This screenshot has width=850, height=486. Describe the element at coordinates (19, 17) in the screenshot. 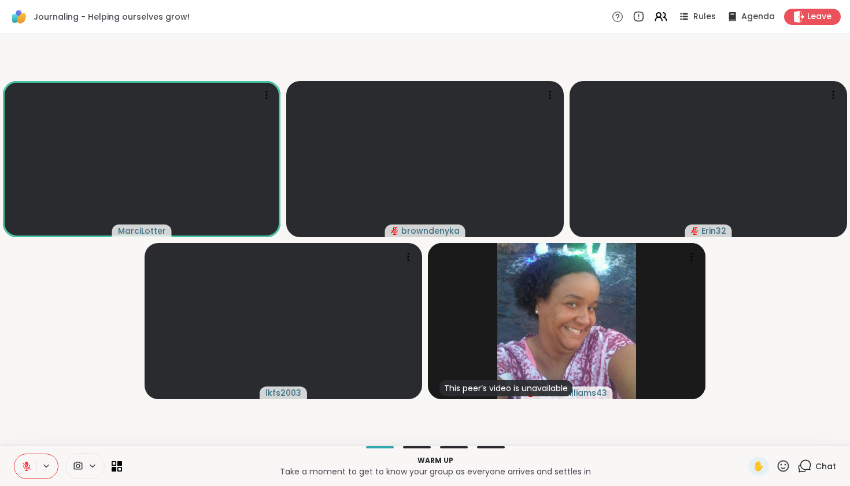

I see `img: ShareWell Logomark` at that location.